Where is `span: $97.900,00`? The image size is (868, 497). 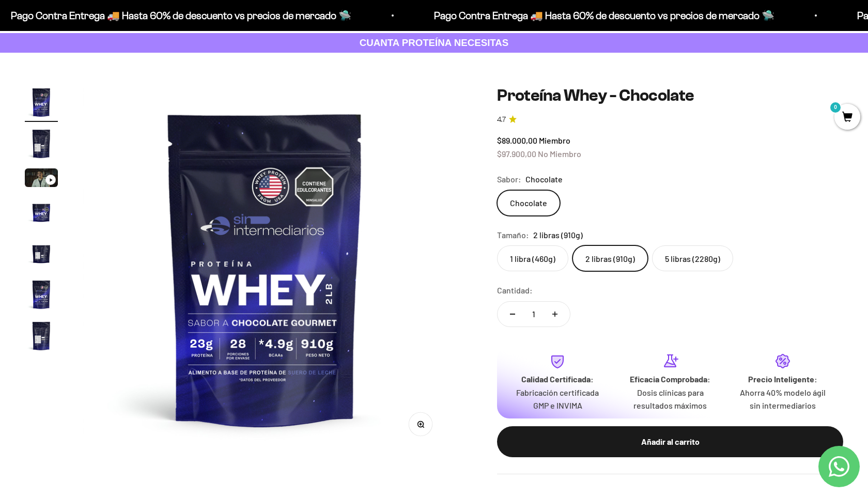 span: $97.900,00 is located at coordinates (517, 153).